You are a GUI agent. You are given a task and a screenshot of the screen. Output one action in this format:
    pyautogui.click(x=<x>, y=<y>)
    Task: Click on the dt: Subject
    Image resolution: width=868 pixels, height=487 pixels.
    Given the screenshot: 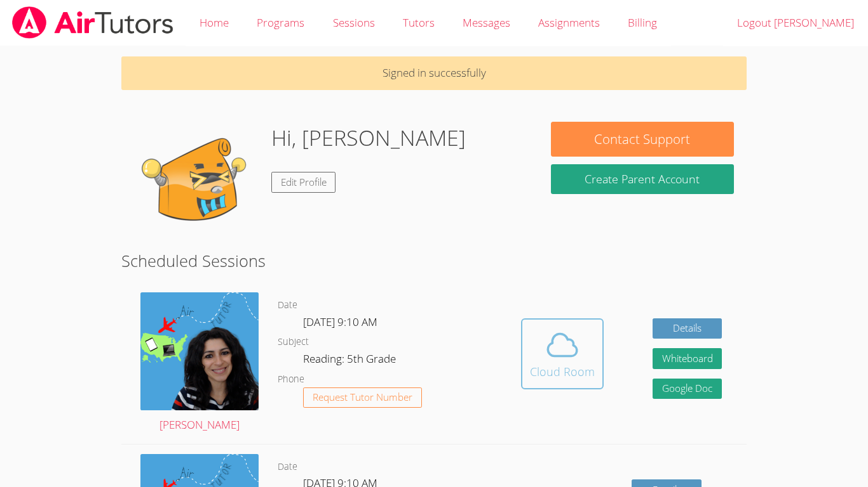 What is the action you would take?
    pyautogui.click(x=293, y=342)
    